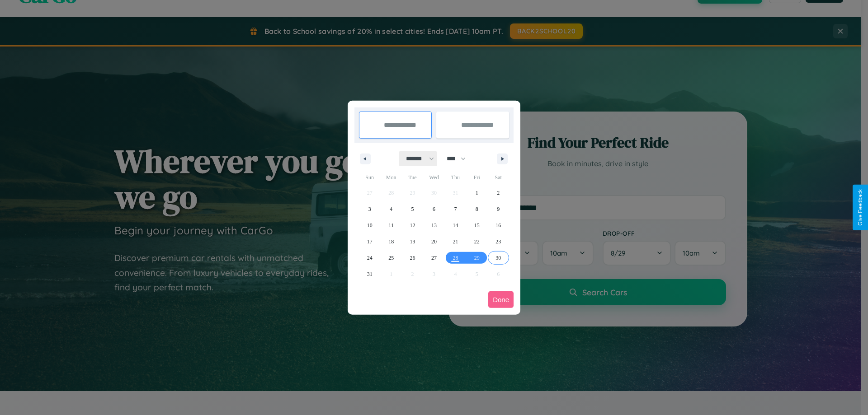  What do you see at coordinates (498, 242) in the screenshot?
I see `button: 23` at bounding box center [498, 242].